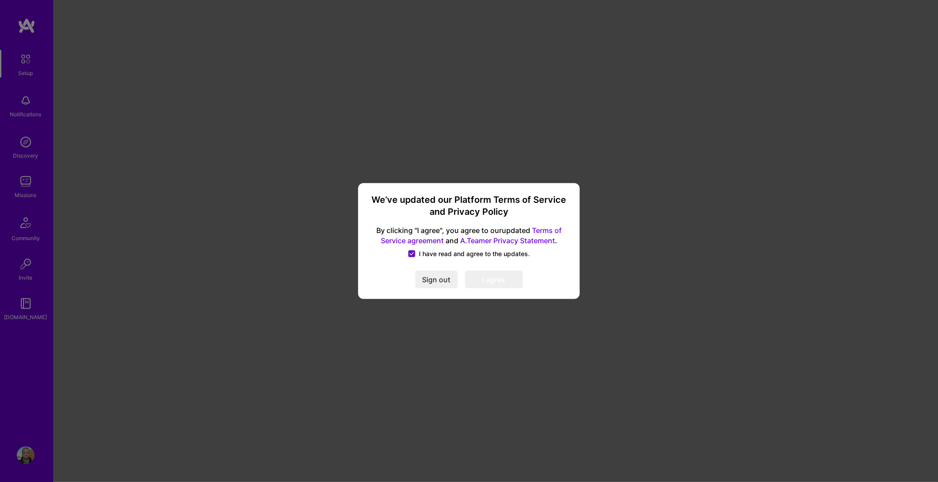 The image size is (938, 482). What do you see at coordinates (437, 279) in the screenshot?
I see `button: Sign out` at bounding box center [437, 279].